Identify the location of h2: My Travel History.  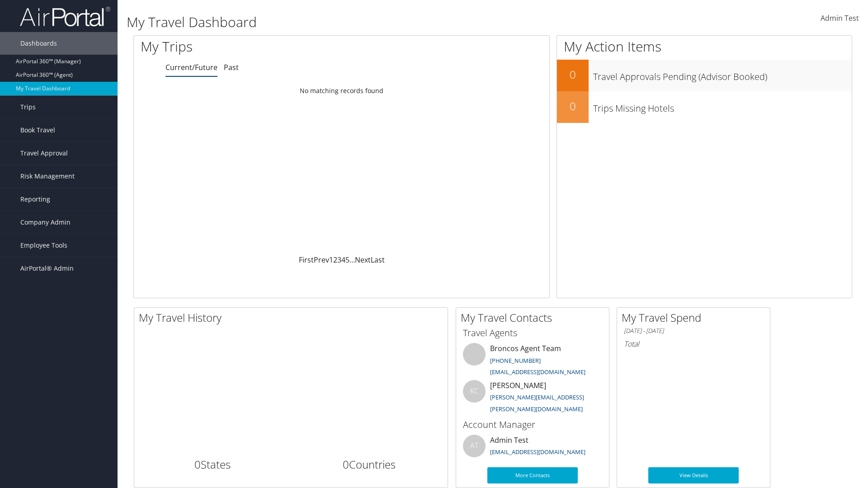
(293, 318).